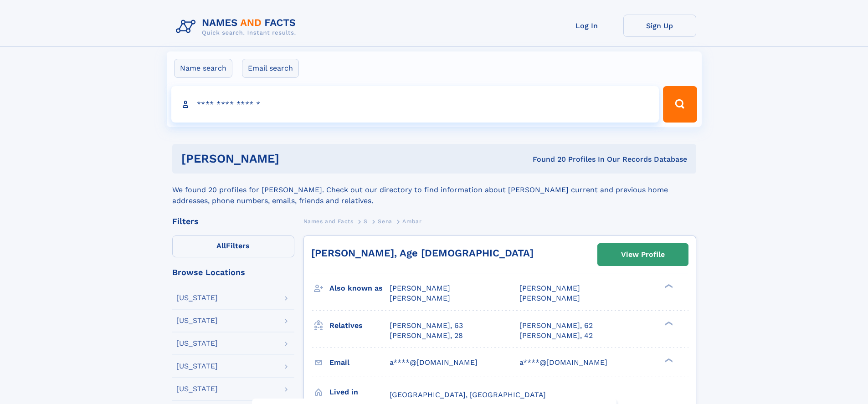 The height and width of the screenshot is (404, 868). What do you see at coordinates (642, 255) in the screenshot?
I see `div: View Profile` at bounding box center [642, 255].